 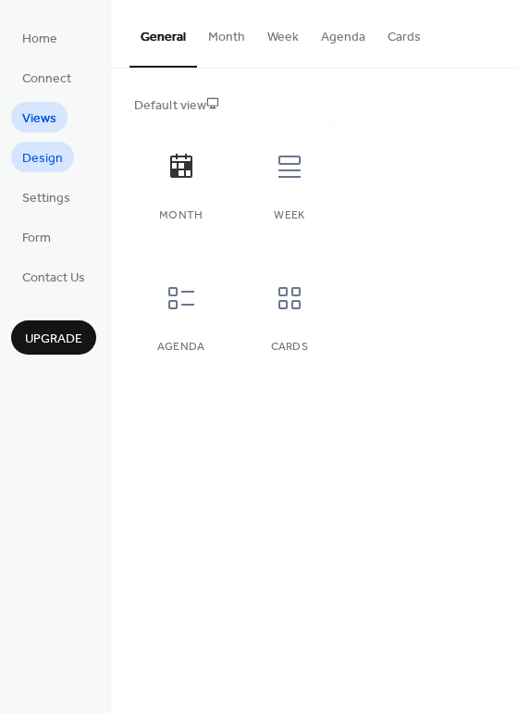 What do you see at coordinates (289, 347) in the screenshot?
I see `div: Cards` at bounding box center [289, 347].